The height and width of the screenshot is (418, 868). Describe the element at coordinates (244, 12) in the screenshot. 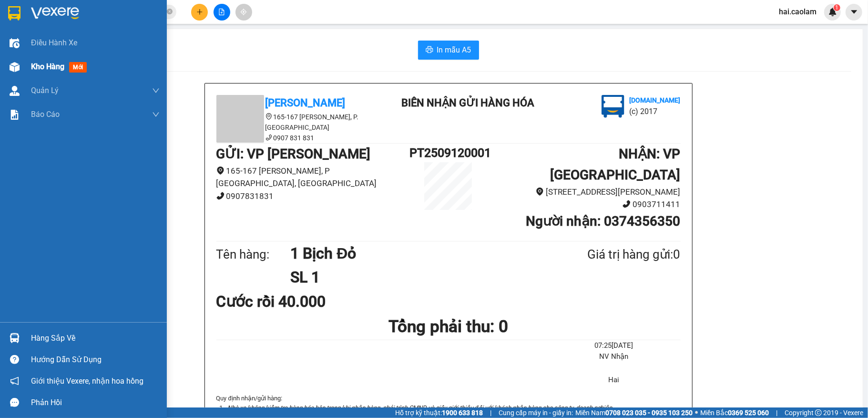

I see `button: aim` at that location.